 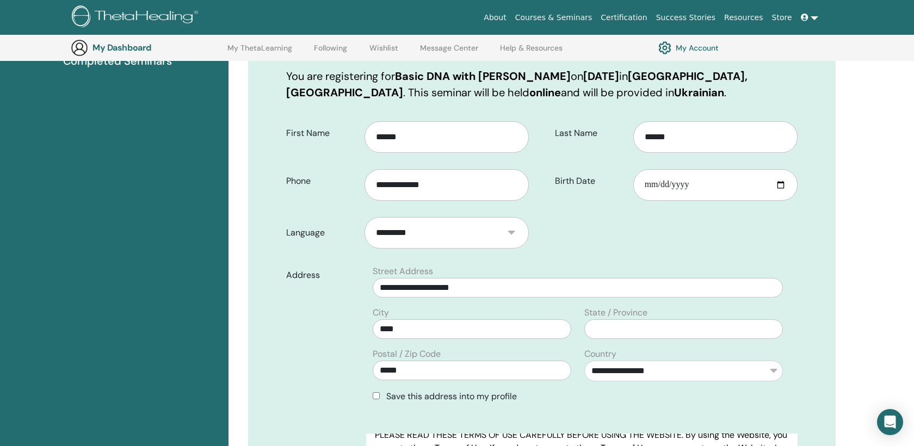 I want to click on label: Birth Date, so click(x=589, y=181).